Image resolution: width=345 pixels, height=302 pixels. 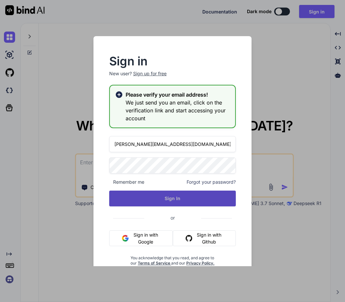 What do you see at coordinates (173, 198) in the screenshot?
I see `button: Sign In` at bounding box center [173, 198].